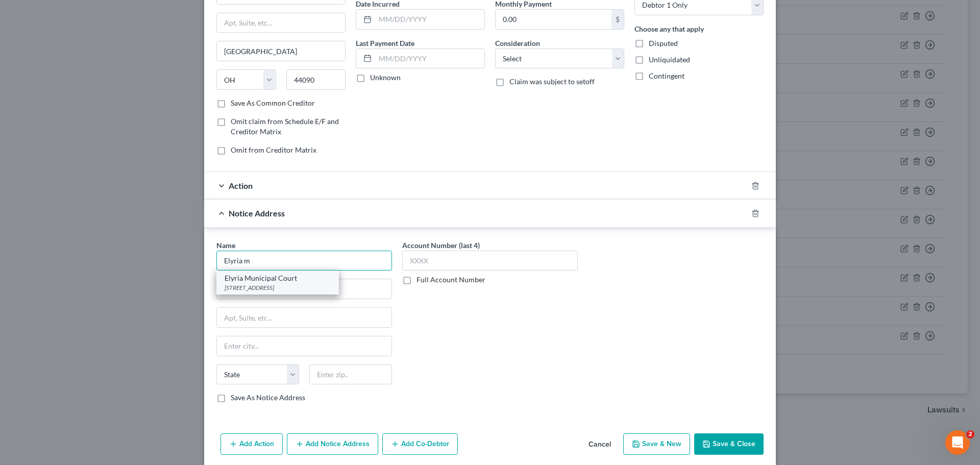 This screenshot has width=980, height=465. What do you see at coordinates (285, 126) in the screenshot?
I see `span: Omit claim from Schedule E/F and Creditor Matrix` at bounding box center [285, 126].